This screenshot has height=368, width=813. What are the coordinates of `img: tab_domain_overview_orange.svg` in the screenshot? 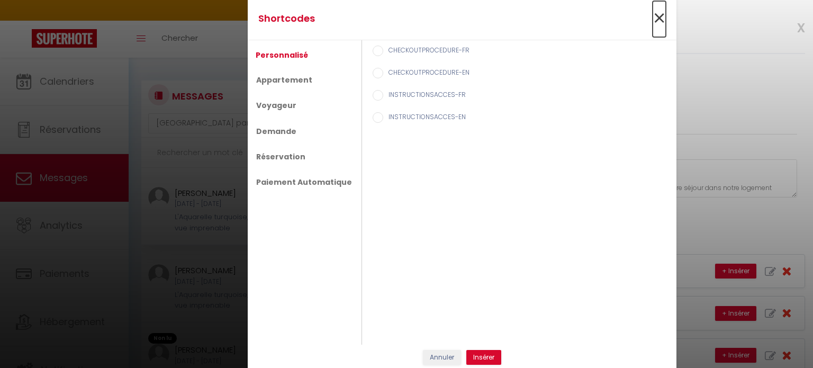 It's located at (47, 66).